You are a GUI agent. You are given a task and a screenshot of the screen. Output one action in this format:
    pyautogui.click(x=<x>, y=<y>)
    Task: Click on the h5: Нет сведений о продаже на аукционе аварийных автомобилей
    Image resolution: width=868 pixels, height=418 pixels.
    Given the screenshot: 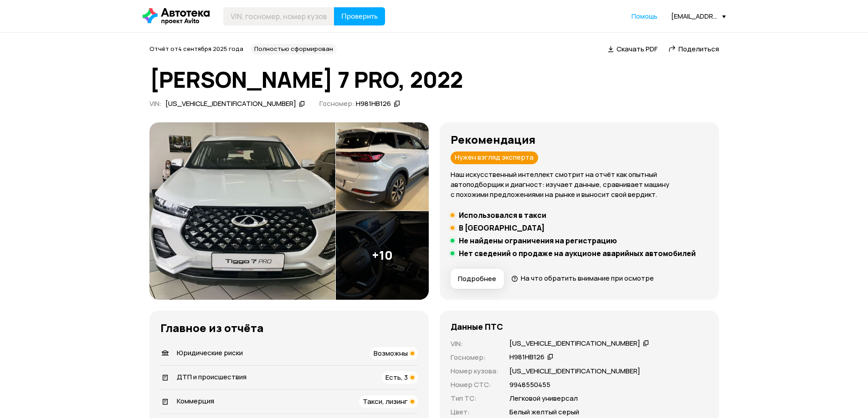 What is the action you would take?
    pyautogui.click(x=577, y=254)
    